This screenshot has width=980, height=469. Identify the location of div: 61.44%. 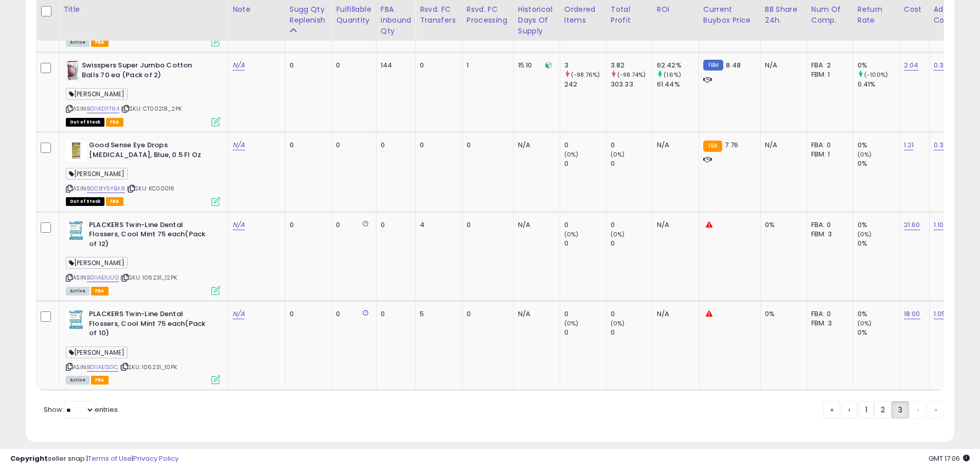
(677, 84).